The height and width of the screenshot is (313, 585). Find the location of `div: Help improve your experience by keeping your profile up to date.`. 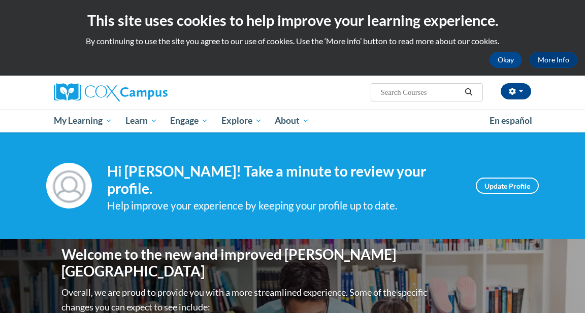

div: Help improve your experience by keeping your profile up to date. is located at coordinates (284, 206).